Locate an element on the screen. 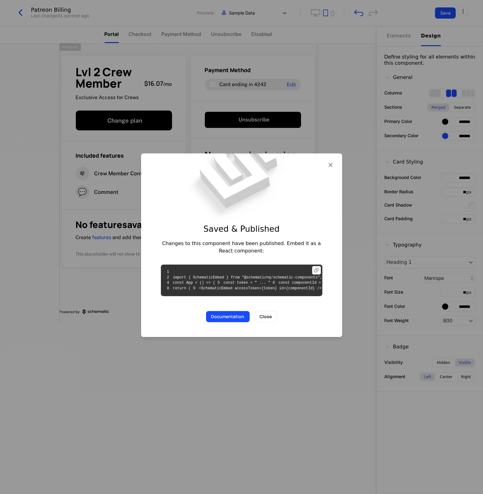 The image size is (483, 494). div: Saved & Published is located at coordinates (242, 229).